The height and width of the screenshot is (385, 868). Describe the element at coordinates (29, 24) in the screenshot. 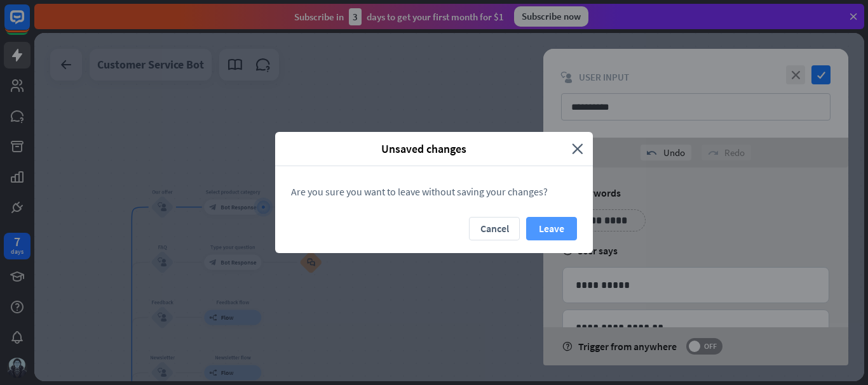

I see `button: Open LiveChat chat widget` at that location.